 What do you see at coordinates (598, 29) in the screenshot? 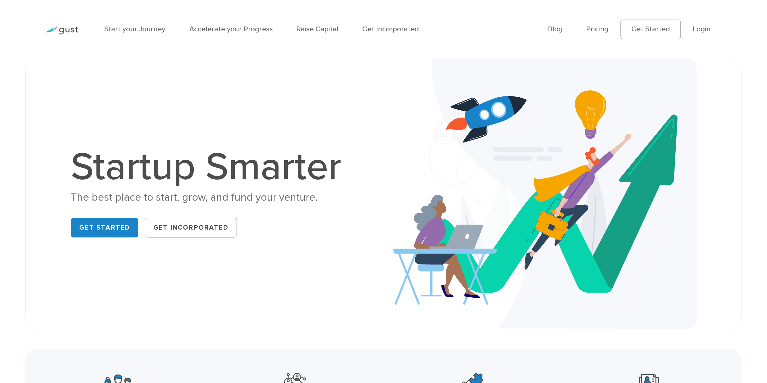
I see `a: Pricing` at bounding box center [598, 29].